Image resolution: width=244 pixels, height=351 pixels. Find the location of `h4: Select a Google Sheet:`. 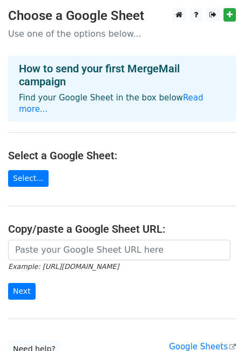

h4: Select a Google Sheet: is located at coordinates (122, 156).